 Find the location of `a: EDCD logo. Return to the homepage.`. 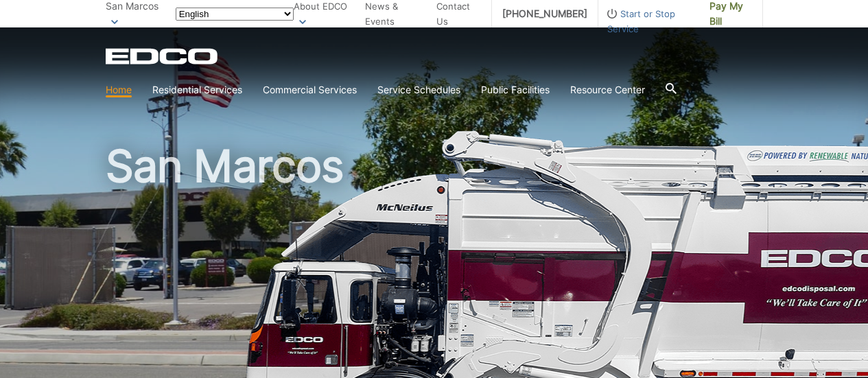

a: EDCD logo. Return to the homepage. is located at coordinates (162, 56).